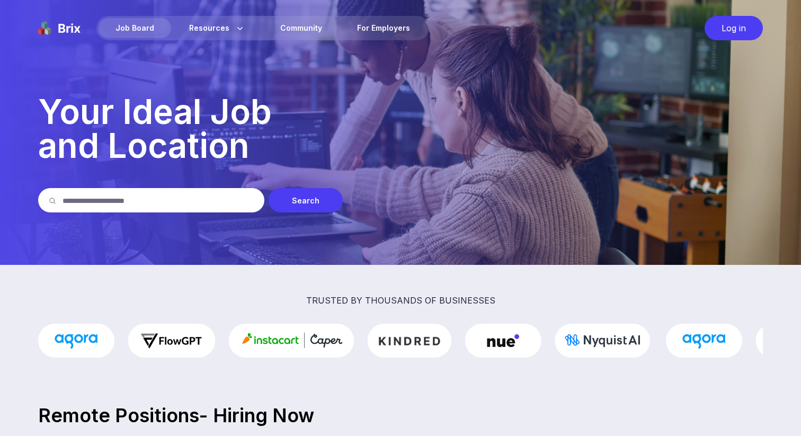 The image size is (801, 436). What do you see at coordinates (217, 28) in the screenshot?
I see `div: Resources` at bounding box center [217, 28].